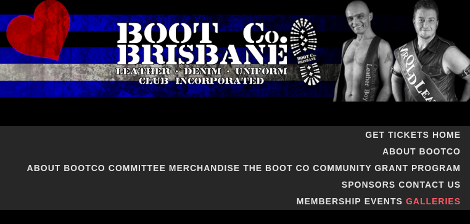 This screenshot has height=224, width=470. What do you see at coordinates (433, 202) in the screenshot?
I see `a: Galleries` at bounding box center [433, 202].